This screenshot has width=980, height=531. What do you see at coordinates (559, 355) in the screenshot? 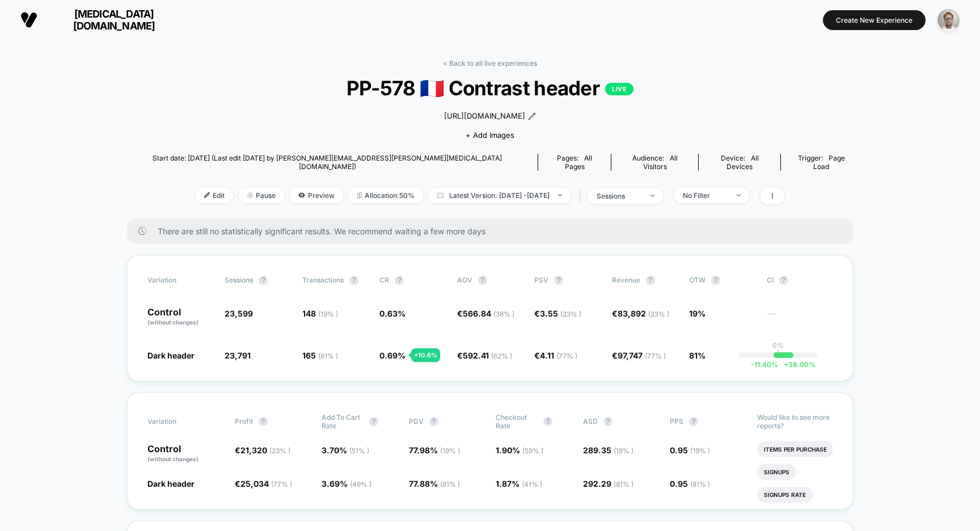
I see `span: 4.11` at bounding box center [559, 355].